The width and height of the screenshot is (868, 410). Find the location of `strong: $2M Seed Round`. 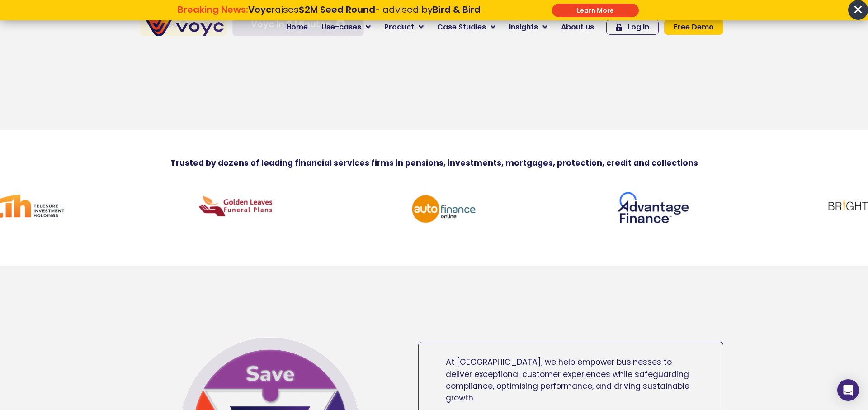

strong: $2M Seed Round is located at coordinates (337, 9).